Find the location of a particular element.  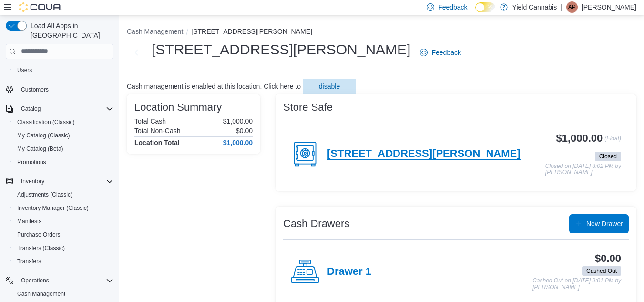

span: Cashed Out is located at coordinates (601, 271).